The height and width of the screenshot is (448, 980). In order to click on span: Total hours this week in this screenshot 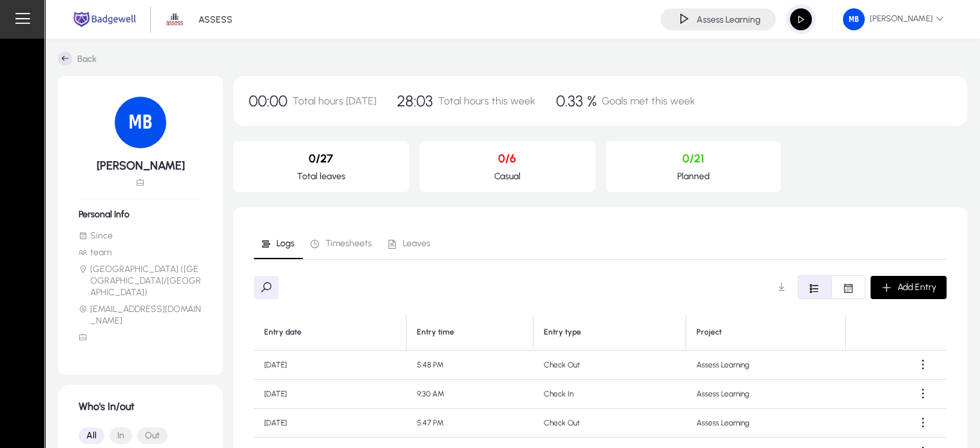, I will do `click(486, 100)`.